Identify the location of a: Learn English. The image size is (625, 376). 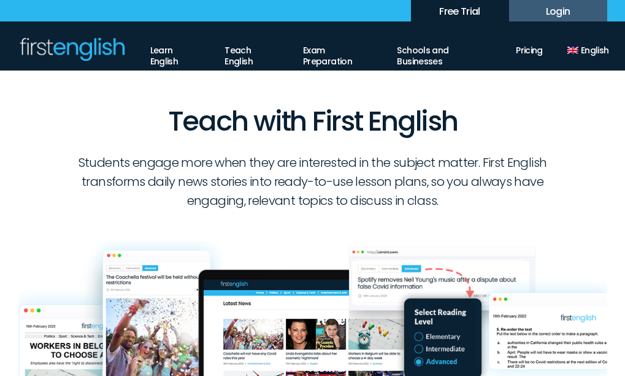
(175, 52).